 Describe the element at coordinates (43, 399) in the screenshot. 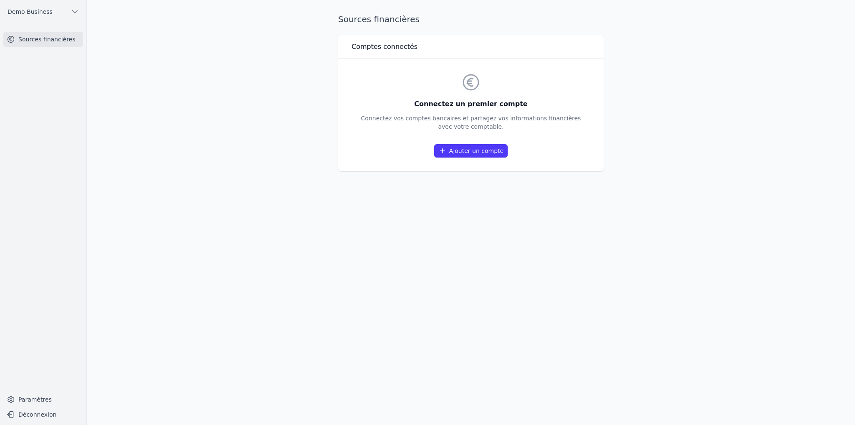

I see `a: Paramètres` at that location.